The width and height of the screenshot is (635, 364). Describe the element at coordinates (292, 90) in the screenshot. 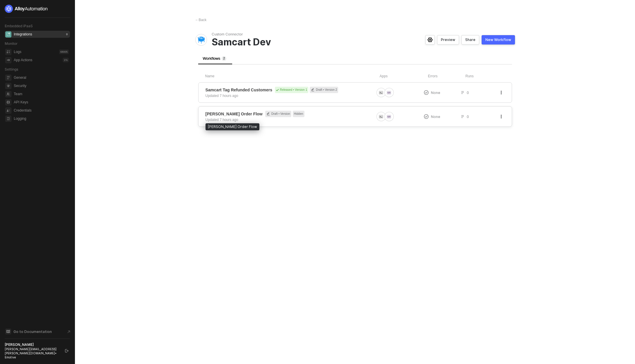

I see `div: Released • Version 1` at that location.